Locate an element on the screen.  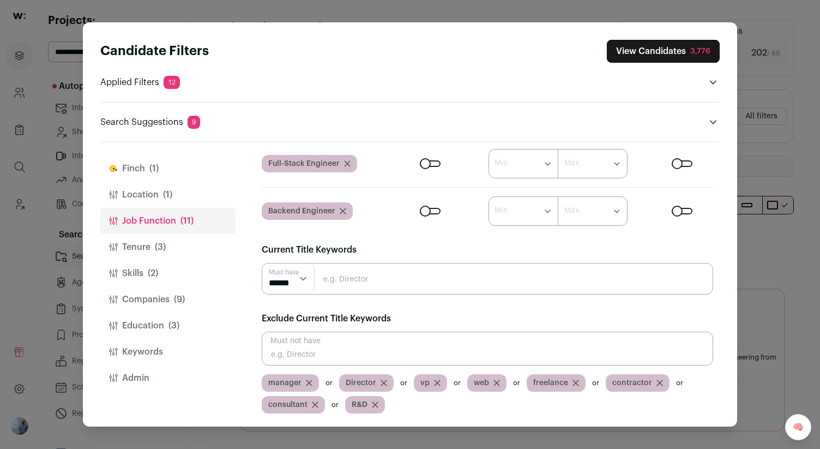
span: consultant is located at coordinates (288, 405).